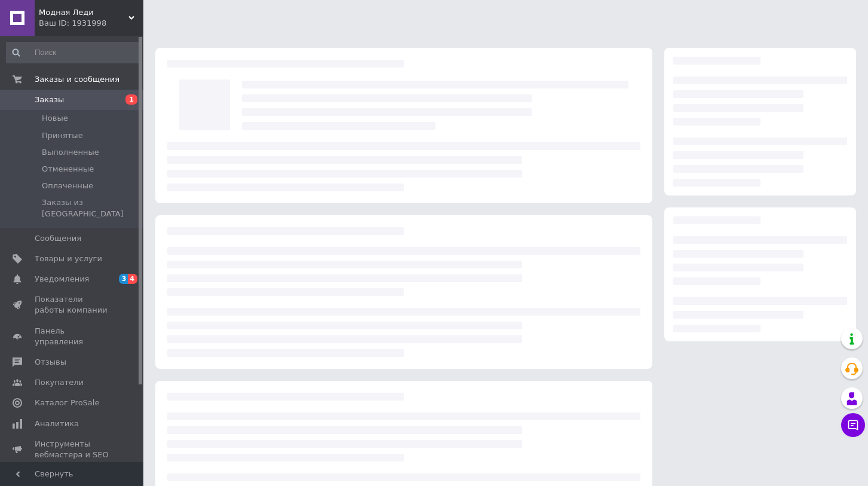 This screenshot has height=486, width=868. What do you see at coordinates (50, 362) in the screenshot?
I see `span: Отзывы` at bounding box center [50, 362].